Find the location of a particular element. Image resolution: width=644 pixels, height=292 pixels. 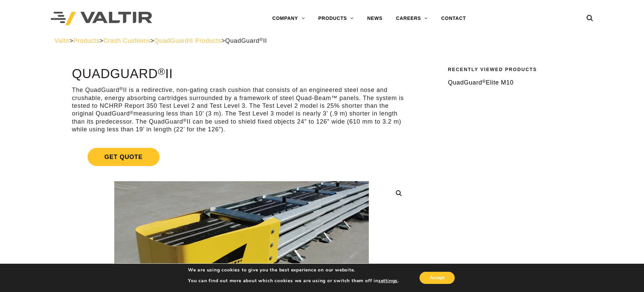

span: Products is located at coordinates (86, 41).